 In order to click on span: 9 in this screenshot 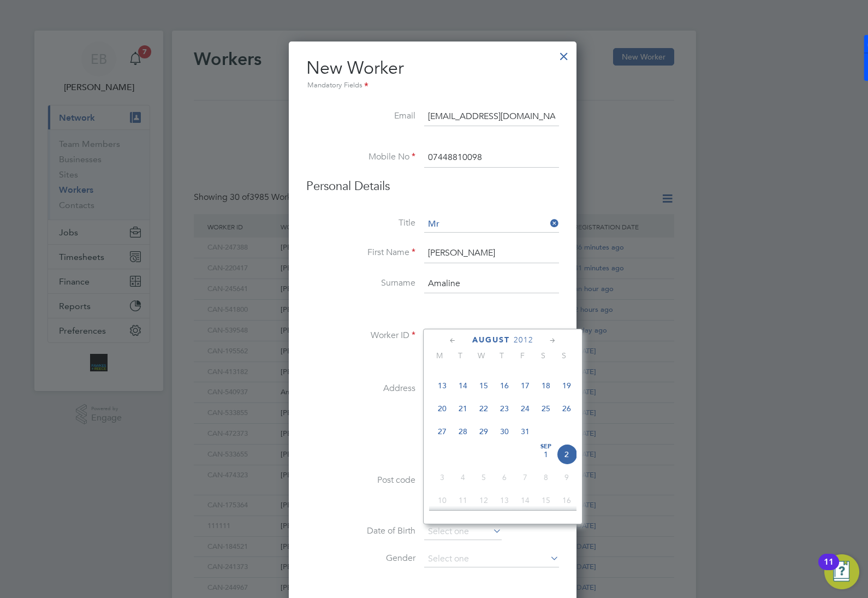, I will do `click(566, 477)`.